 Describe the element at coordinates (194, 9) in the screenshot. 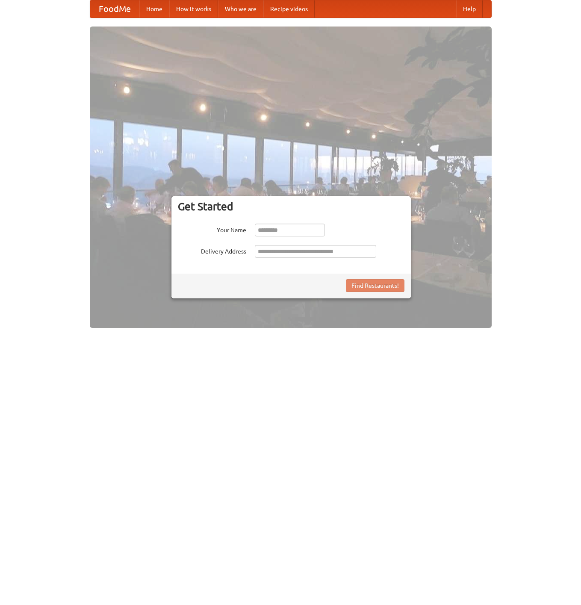

I see `a: How it works` at that location.